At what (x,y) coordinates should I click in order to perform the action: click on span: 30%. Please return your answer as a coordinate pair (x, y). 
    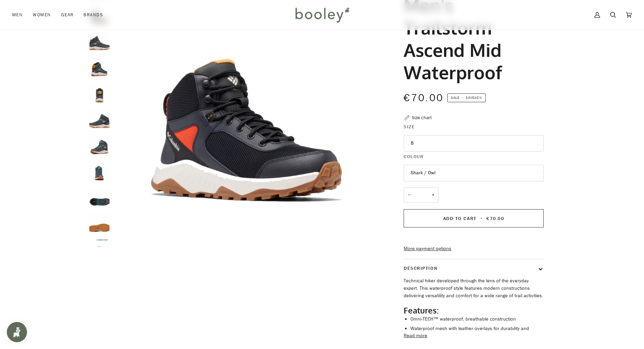
    Looking at the image, I should click on (478, 97).